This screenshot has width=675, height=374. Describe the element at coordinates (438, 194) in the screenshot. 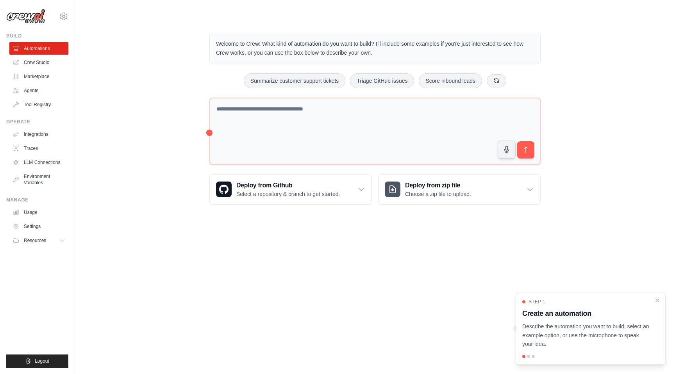

I see `p: Choose a zip file to upload.` at that location.